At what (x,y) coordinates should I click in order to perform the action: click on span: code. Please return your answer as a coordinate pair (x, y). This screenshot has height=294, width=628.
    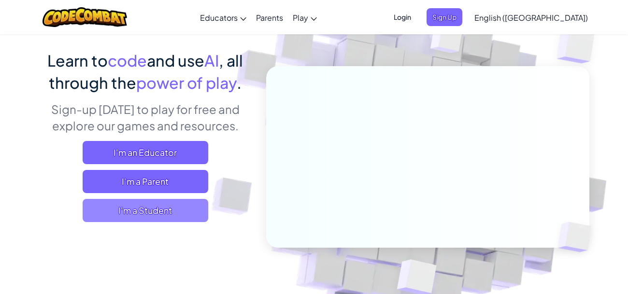
    Looking at the image, I should click on (127, 60).